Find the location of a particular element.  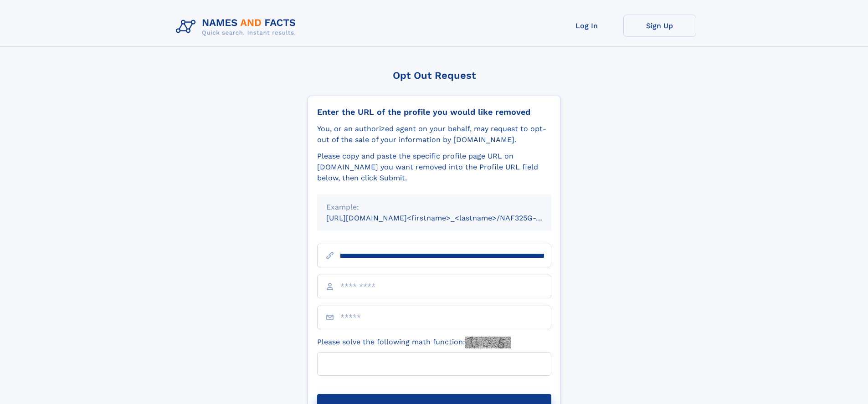

a: Sign Up is located at coordinates (660, 26).